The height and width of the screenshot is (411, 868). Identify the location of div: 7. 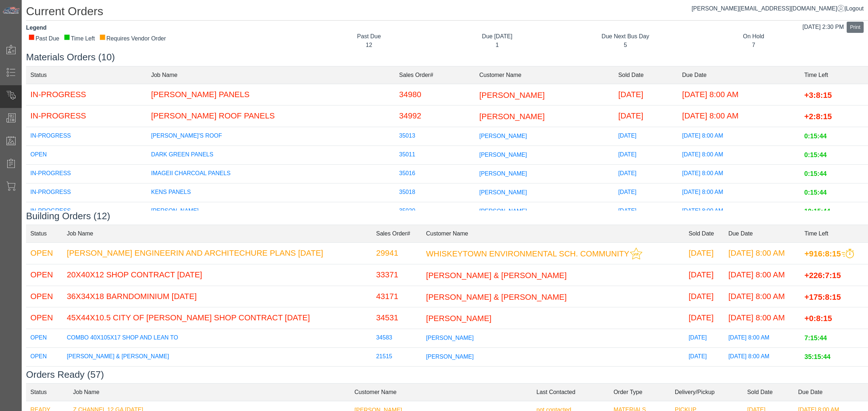
(753, 45).